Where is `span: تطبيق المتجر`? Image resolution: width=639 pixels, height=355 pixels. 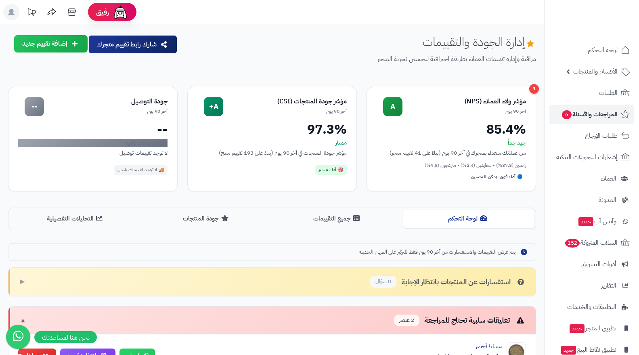 span: تطبيق المتجر is located at coordinates (592, 328).